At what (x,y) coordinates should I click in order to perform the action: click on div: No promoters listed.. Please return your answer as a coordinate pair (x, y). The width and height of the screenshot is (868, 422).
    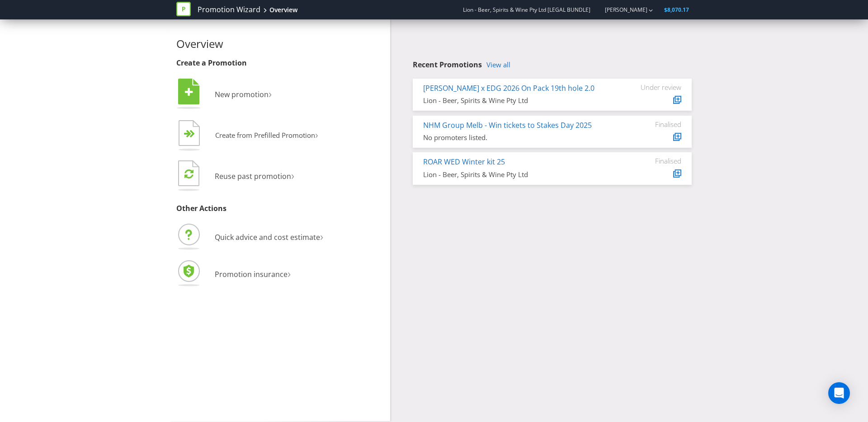
    Looking at the image, I should click on (518, 138).